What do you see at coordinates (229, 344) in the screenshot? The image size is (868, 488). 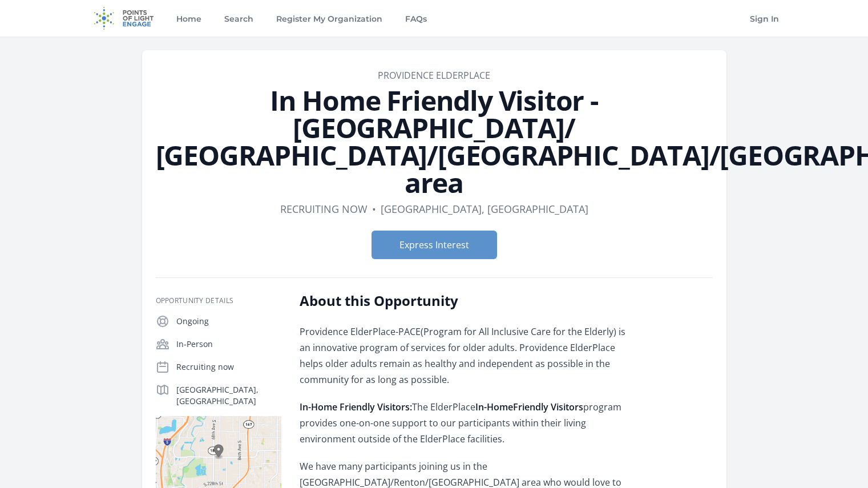 I see `p: In-Person` at bounding box center [229, 344].